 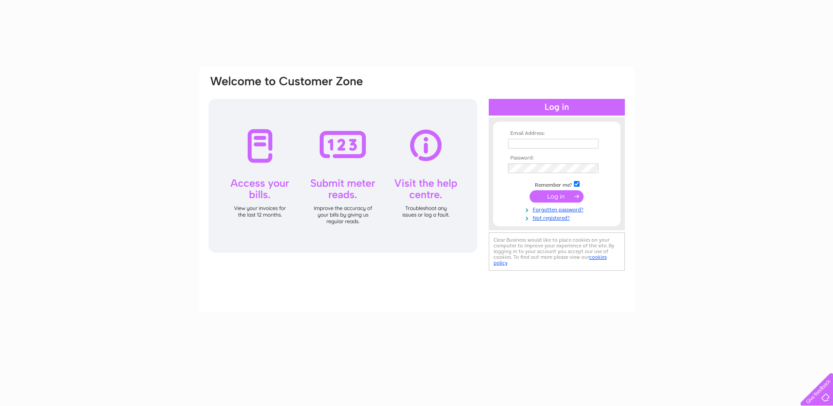 What do you see at coordinates (557, 158) in the screenshot?
I see `th: Password:` at bounding box center [557, 158].